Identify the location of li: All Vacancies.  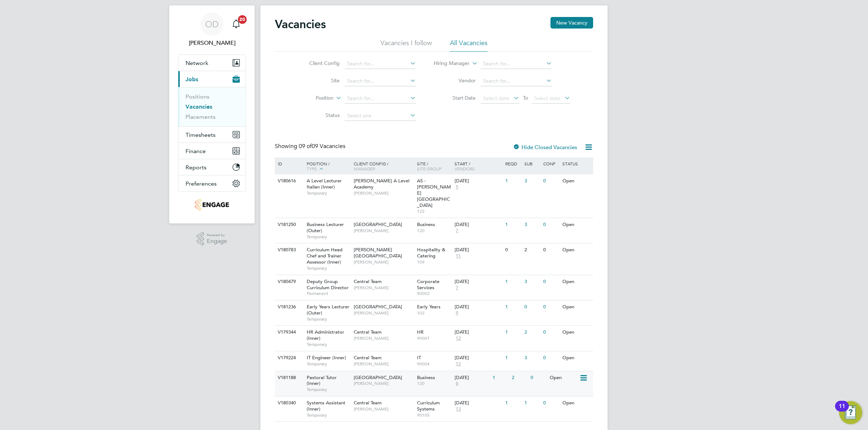
(468, 45).